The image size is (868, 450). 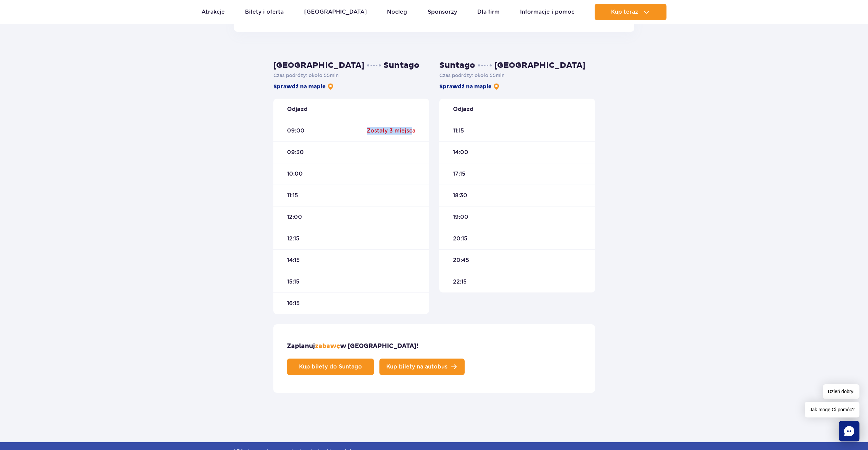 I want to click on span: 17:15, so click(x=459, y=174).